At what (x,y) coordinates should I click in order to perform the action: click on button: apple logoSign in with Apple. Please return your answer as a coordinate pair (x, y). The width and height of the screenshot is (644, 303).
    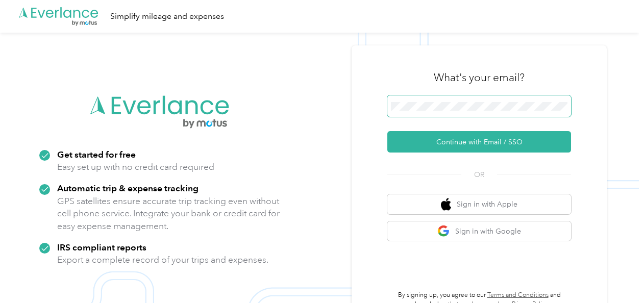
    Looking at the image, I should click on (479, 204).